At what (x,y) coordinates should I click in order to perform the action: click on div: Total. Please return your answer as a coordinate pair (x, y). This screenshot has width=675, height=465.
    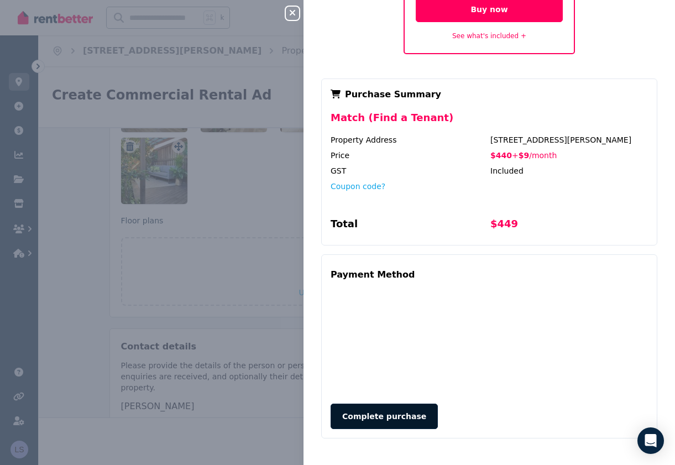
    Looking at the image, I should click on (409, 226).